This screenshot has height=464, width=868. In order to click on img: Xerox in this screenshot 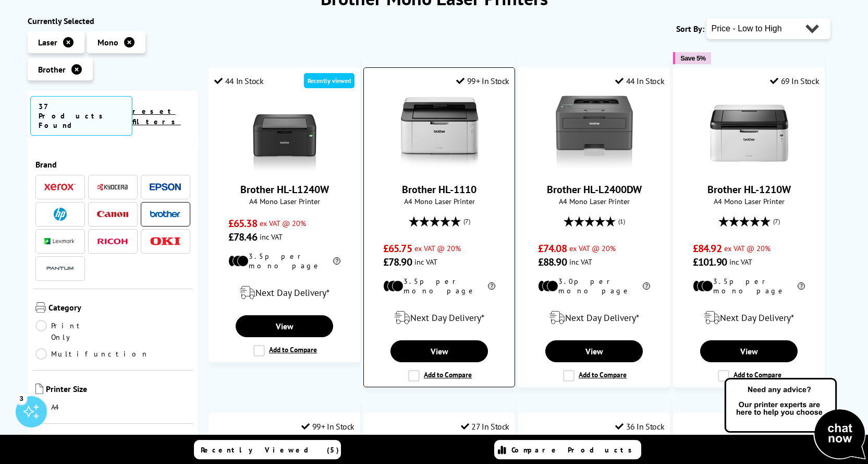, I will do `click(60, 186)`.